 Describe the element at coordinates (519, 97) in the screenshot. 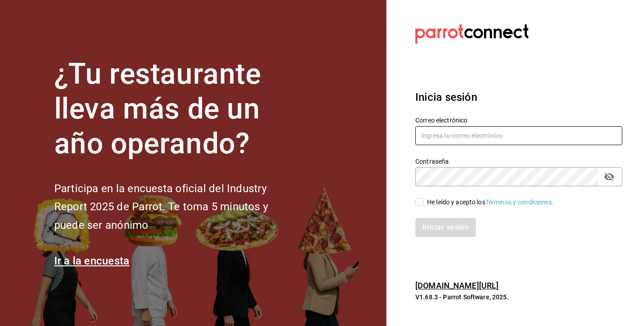

I see `h3: Inicia sesión` at that location.